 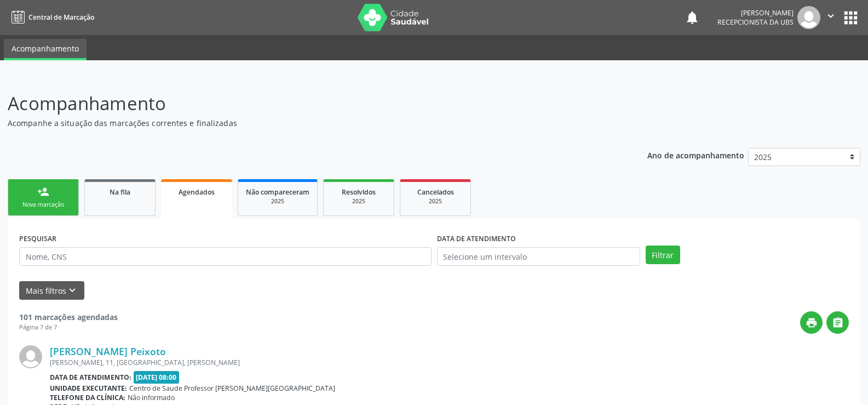 What do you see at coordinates (45, 49) in the screenshot?
I see `a: Acompanhamento` at bounding box center [45, 49].